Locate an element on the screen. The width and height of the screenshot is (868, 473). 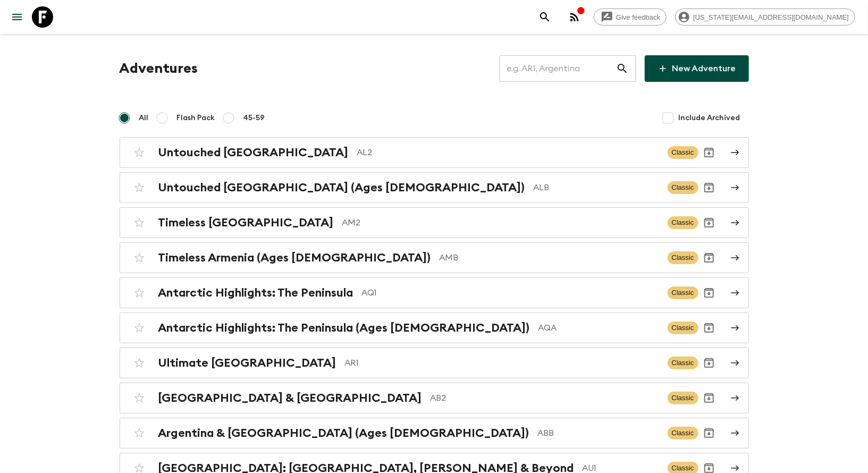
a: Give feedback is located at coordinates (630, 17).